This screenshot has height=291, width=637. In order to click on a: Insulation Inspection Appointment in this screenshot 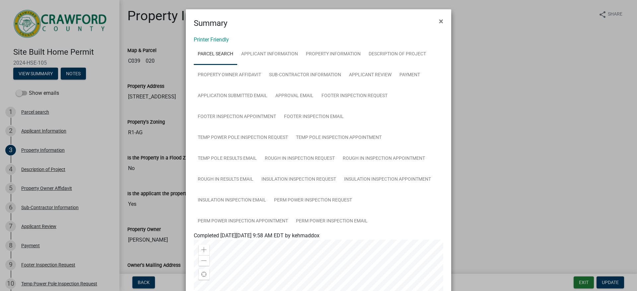, I will do `click(387, 180)`.